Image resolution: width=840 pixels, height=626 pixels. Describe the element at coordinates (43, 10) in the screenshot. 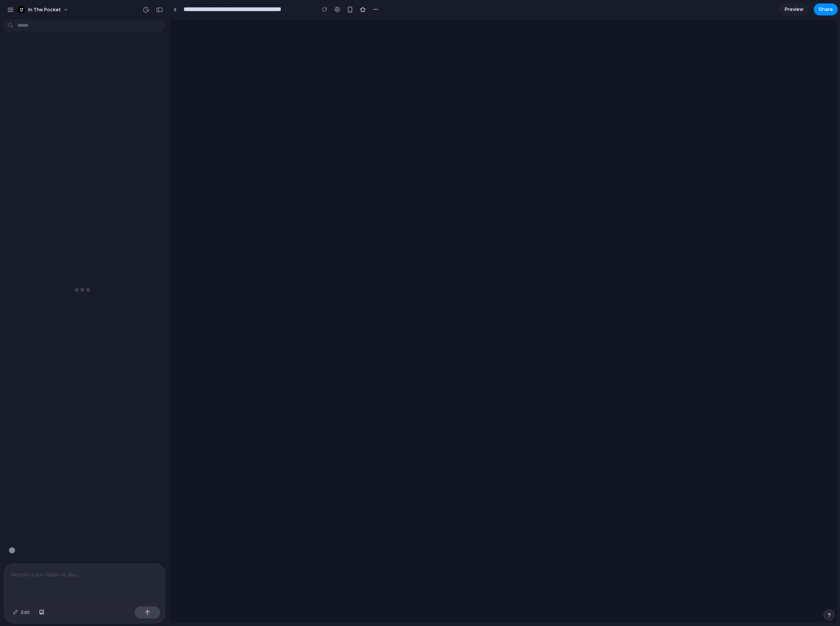

I see `button: In The Pocket` at that location.